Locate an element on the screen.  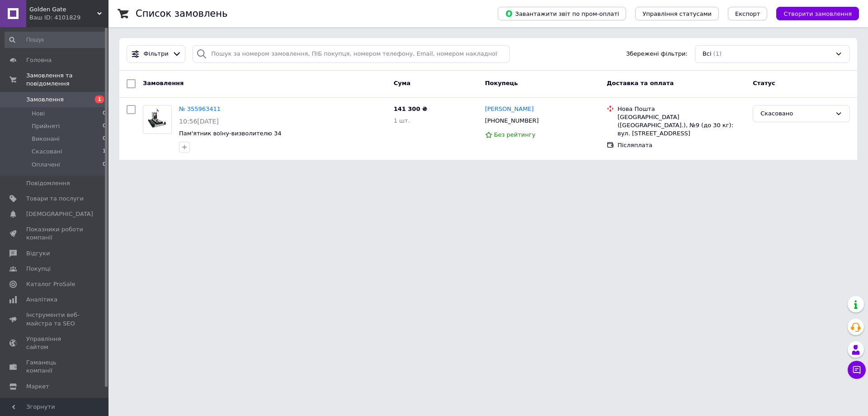
span: Інструменти веб-майстра та SEO is located at coordinates (55, 319).